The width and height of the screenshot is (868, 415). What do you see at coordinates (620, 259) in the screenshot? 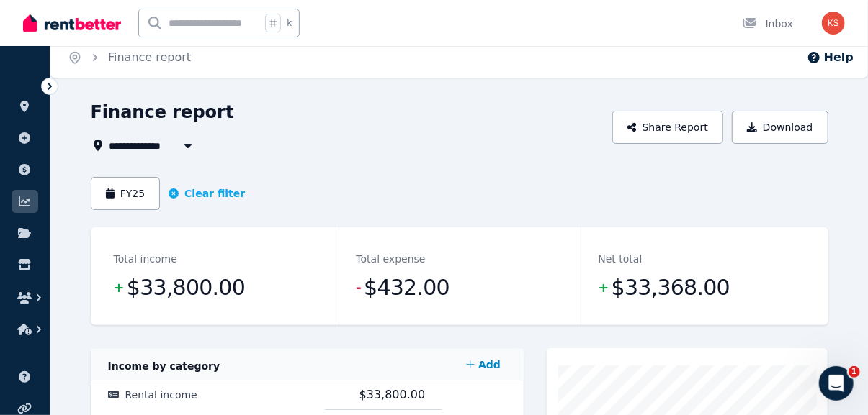
I see `dt: Net total` at bounding box center [620, 259].